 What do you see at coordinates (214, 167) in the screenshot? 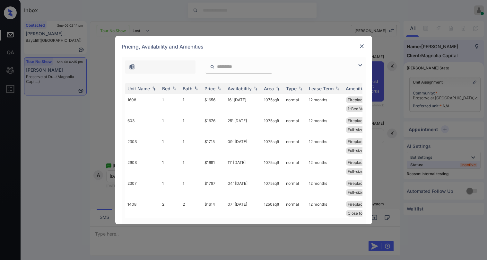
I see `td: $1691` at bounding box center [214, 167].